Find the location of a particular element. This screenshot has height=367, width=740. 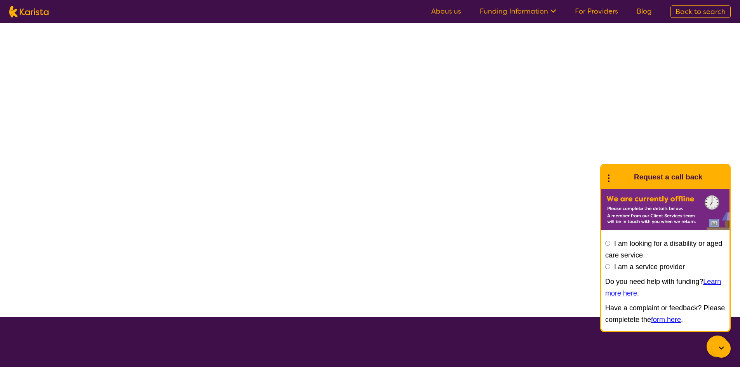

a: For Providers is located at coordinates (596, 11).